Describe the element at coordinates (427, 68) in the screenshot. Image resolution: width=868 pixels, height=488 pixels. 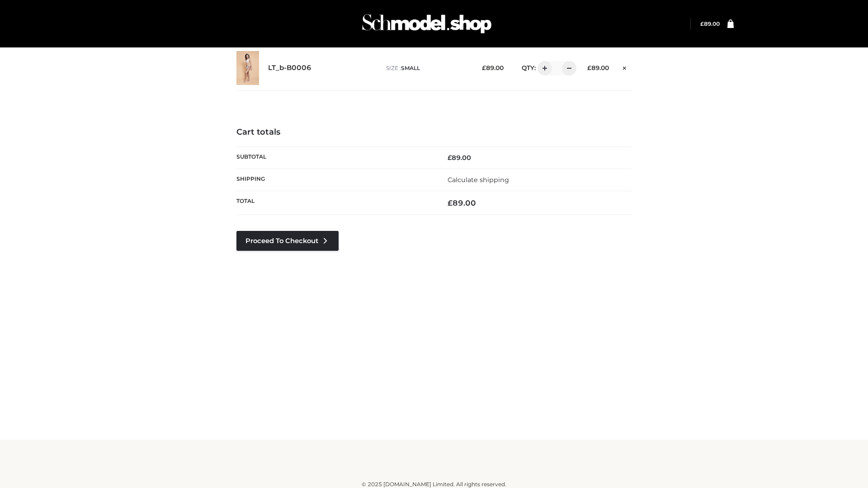
I see `p: size :` at that location.